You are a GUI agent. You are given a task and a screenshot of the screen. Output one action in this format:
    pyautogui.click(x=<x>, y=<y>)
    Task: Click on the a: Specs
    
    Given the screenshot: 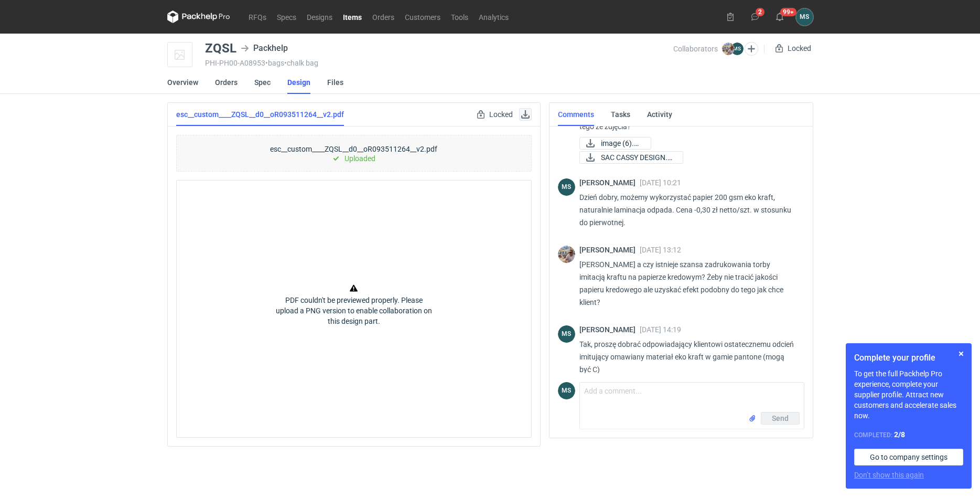 What is the action you would take?
    pyautogui.click(x=286, y=17)
    